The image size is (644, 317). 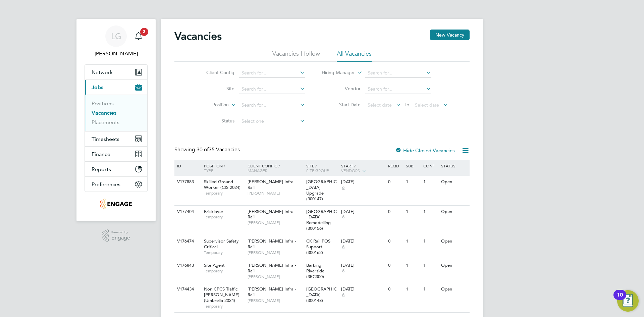 I want to click on img: tribuildsolutions-logo-retina.png, so click(x=115, y=204).